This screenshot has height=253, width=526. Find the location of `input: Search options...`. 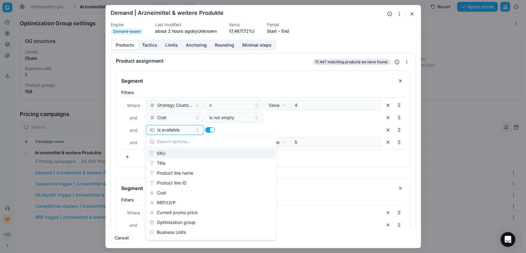

input: Search options... is located at coordinates (215, 141).